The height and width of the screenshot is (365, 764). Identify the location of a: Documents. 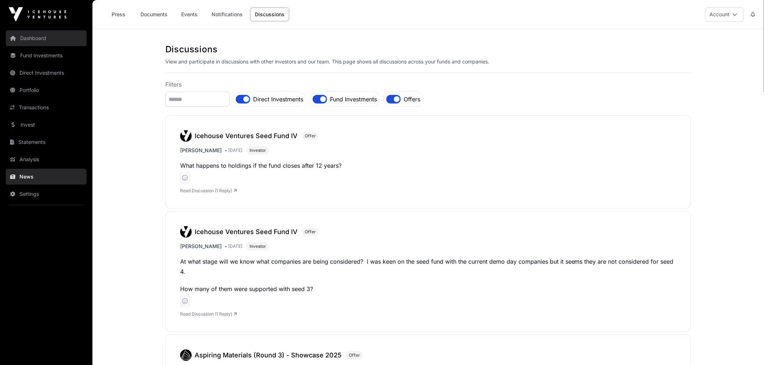
(154, 14).